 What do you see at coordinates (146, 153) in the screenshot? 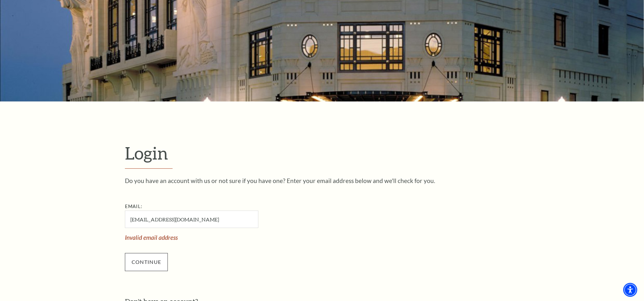
I see `span: Login` at bounding box center [146, 153].